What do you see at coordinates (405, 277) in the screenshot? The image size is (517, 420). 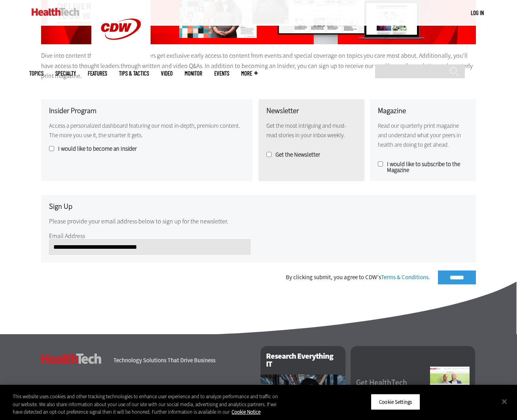 I see `a: Terms & Conditions` at bounding box center [405, 277].